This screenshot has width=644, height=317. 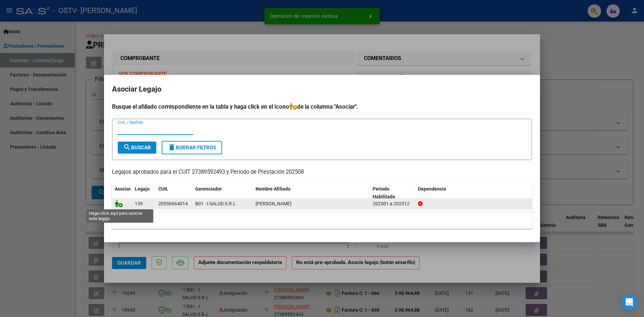 I want to click on span: Periodo Habilitado, so click(x=384, y=192).